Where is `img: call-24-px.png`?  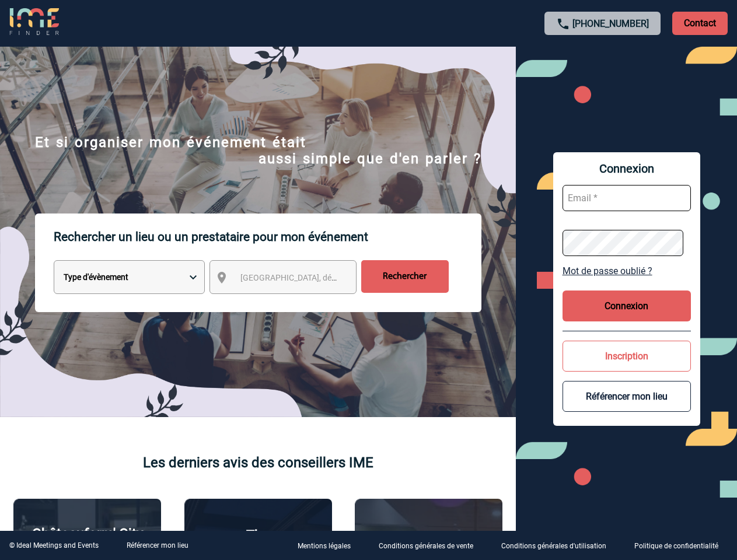 img: call-24-px.png is located at coordinates (563, 24).